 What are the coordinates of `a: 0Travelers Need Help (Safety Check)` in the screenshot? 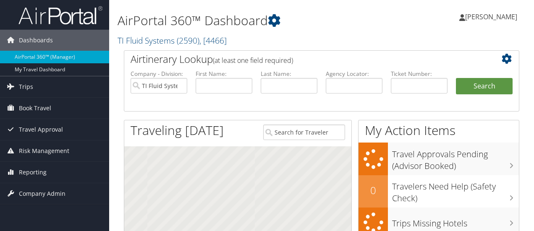 It's located at (439, 191).